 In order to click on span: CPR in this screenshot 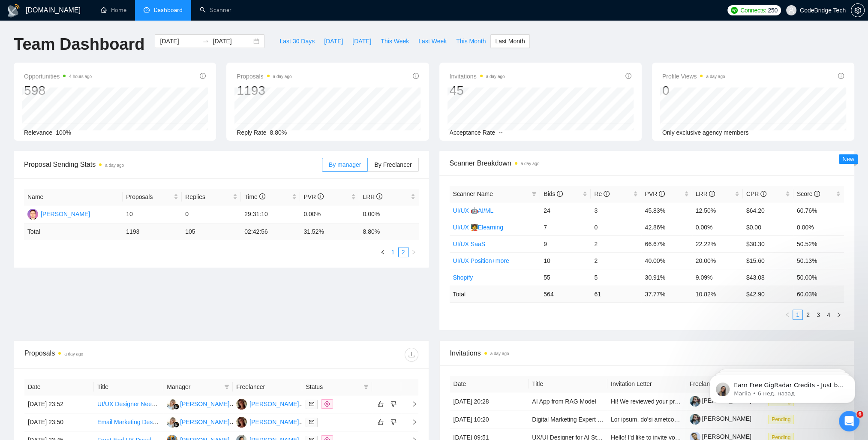, I will do `click(756, 194)`.